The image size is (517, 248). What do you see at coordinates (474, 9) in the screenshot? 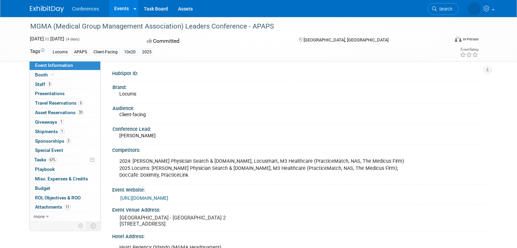
I see `img: Sara Magnuson` at bounding box center [474, 9].